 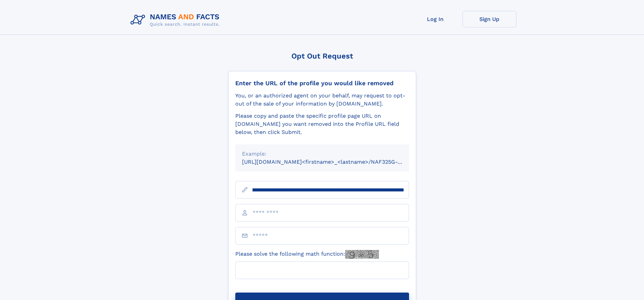 I want to click on img: Logo Names and Facts, so click(x=177, y=20).